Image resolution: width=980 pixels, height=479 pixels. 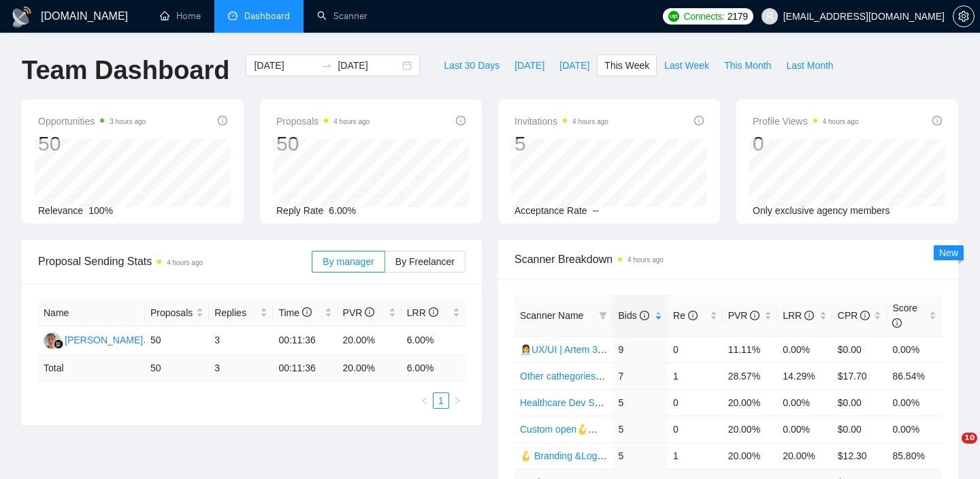 I want to click on button: Last Week, so click(x=687, y=65).